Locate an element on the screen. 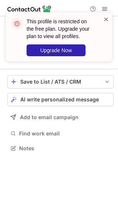 This screenshot has width=118, height=222. img: ContactOut v5.3.10 is located at coordinates (30, 9).